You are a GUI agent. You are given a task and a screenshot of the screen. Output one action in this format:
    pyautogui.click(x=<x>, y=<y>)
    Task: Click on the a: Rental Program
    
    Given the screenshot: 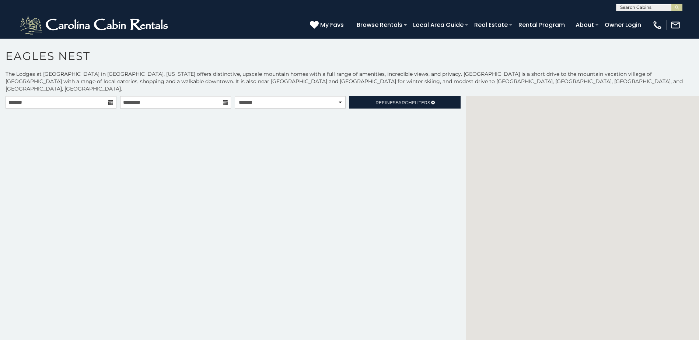 What is the action you would take?
    pyautogui.click(x=541, y=25)
    